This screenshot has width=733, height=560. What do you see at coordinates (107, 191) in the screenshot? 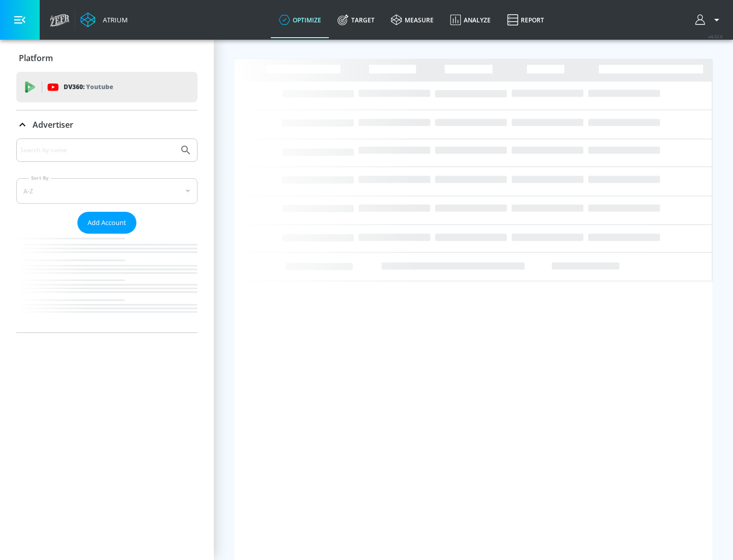
I see `div: A-Z` at bounding box center [107, 191].